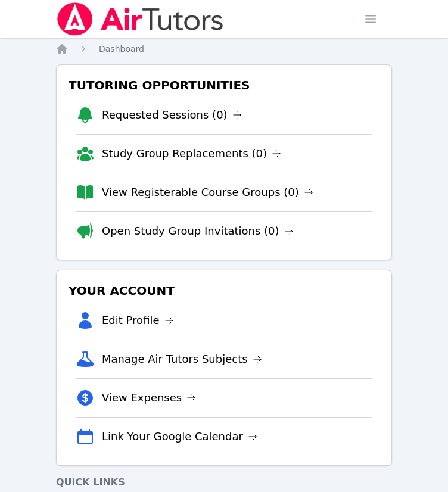 The width and height of the screenshot is (448, 492). Describe the element at coordinates (171, 115) in the screenshot. I see `a: Requested Sessions (0)` at that location.